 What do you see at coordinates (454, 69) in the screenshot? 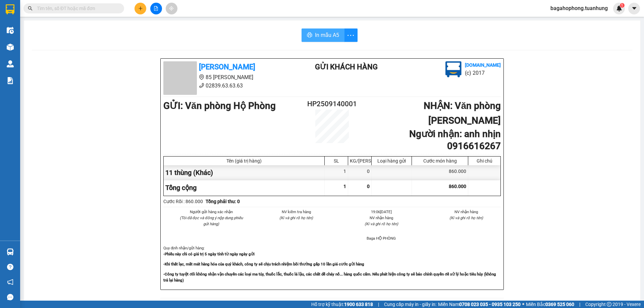
I see `img: logo.jpg` at bounding box center [454, 69].